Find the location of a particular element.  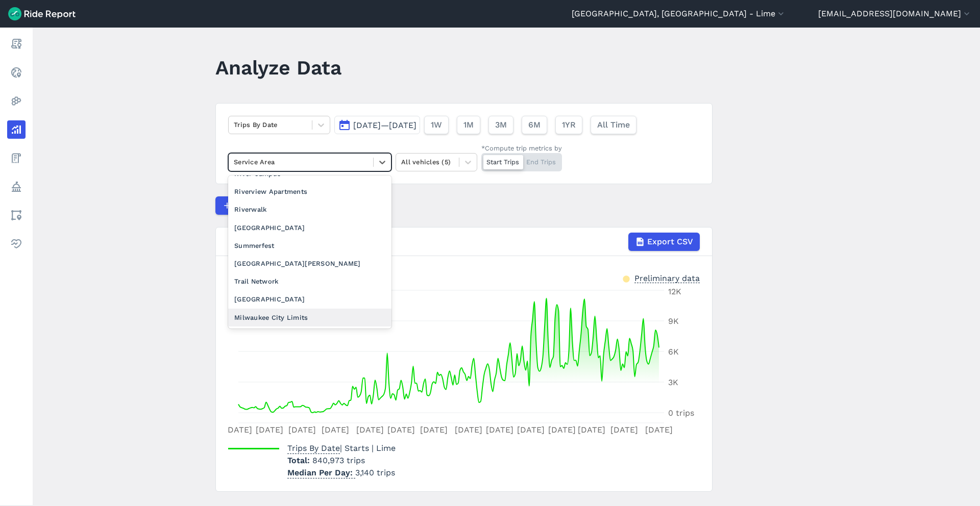

tspan: 12K is located at coordinates (675, 292).